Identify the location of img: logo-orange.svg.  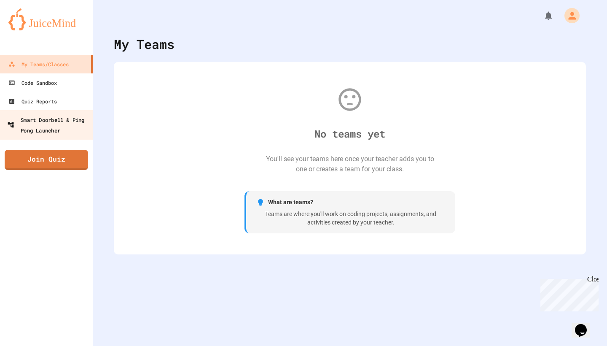
(46, 19).